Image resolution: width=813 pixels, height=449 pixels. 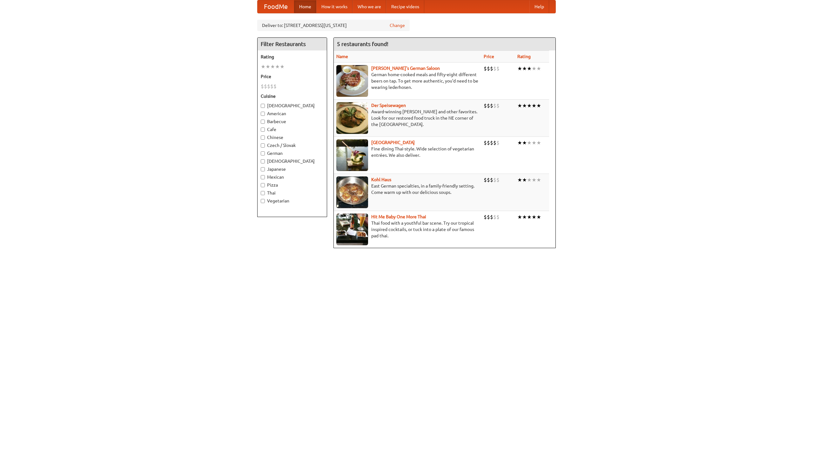 I want to click on label: German, so click(x=292, y=153).